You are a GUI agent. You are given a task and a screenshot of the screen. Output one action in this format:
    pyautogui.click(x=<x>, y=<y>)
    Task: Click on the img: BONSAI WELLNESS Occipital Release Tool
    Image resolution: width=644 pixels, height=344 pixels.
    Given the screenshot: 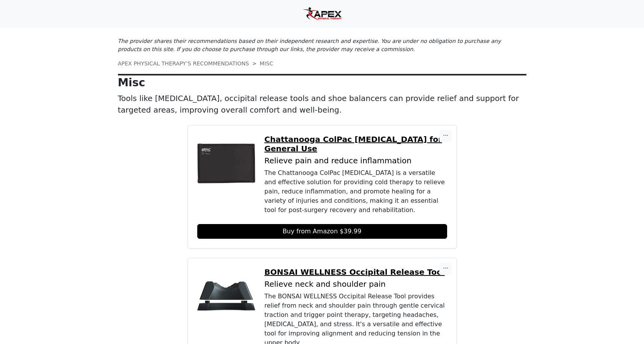 What is the action you would take?
    pyautogui.click(x=226, y=297)
    